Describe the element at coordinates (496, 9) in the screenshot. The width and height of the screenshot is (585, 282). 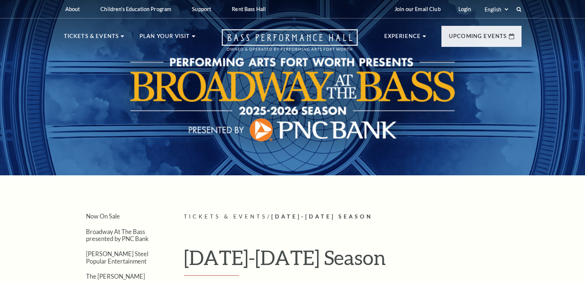
I see `select: Select:` at that location.